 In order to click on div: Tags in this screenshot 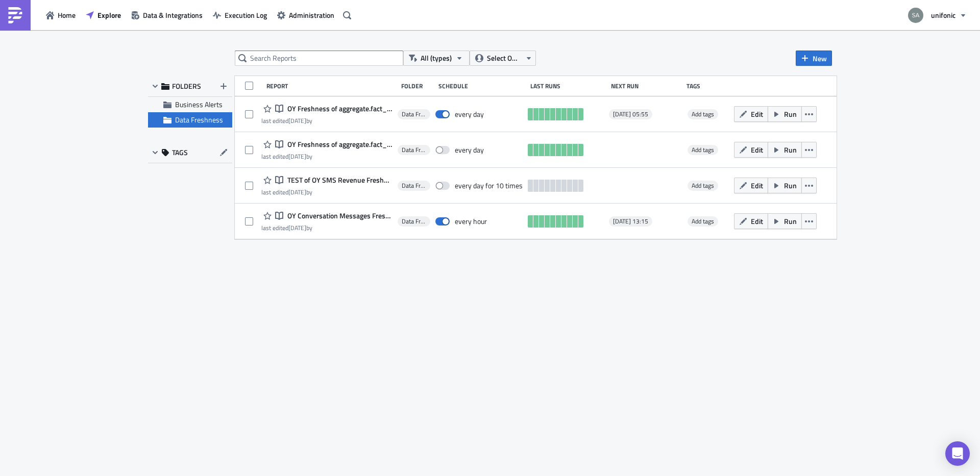, I will do `click(708, 85)`.